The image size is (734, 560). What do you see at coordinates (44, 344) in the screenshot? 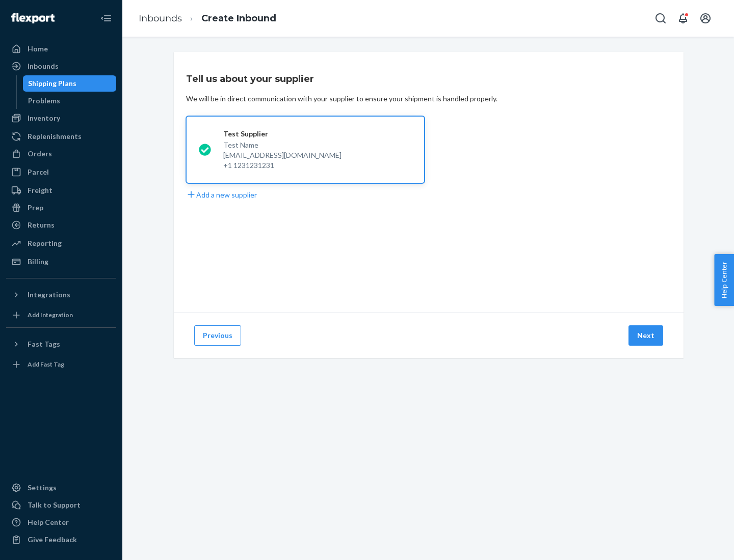
I see `div: Fast Tags` at bounding box center [44, 344].